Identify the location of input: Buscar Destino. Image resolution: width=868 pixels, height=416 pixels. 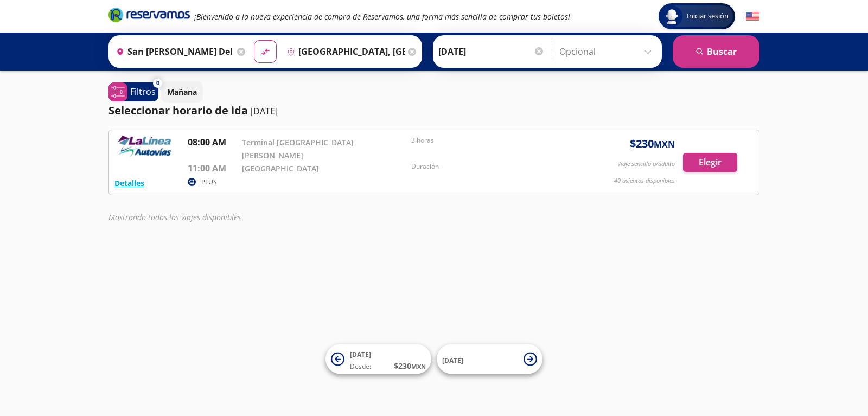
(344, 51).